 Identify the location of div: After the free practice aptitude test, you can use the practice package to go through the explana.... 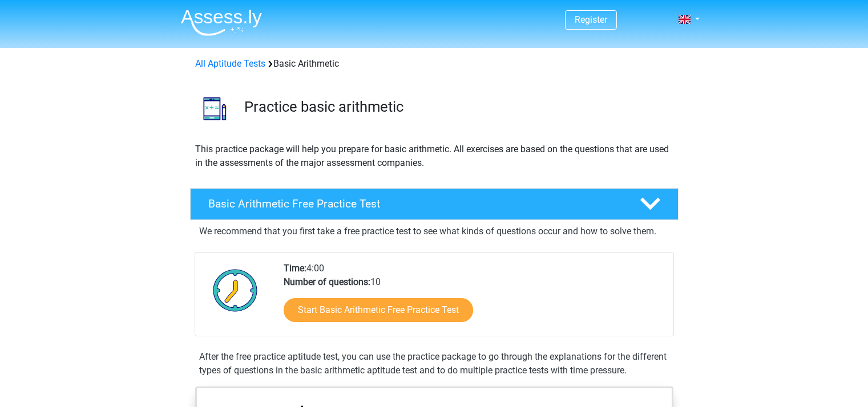
(434, 363).